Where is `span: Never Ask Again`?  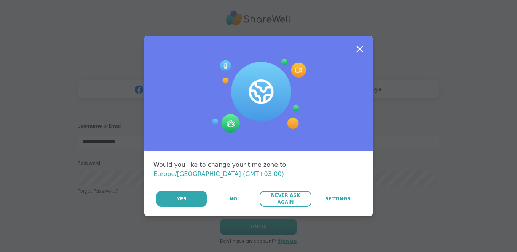
span: Never Ask Again is located at coordinates (285, 199).